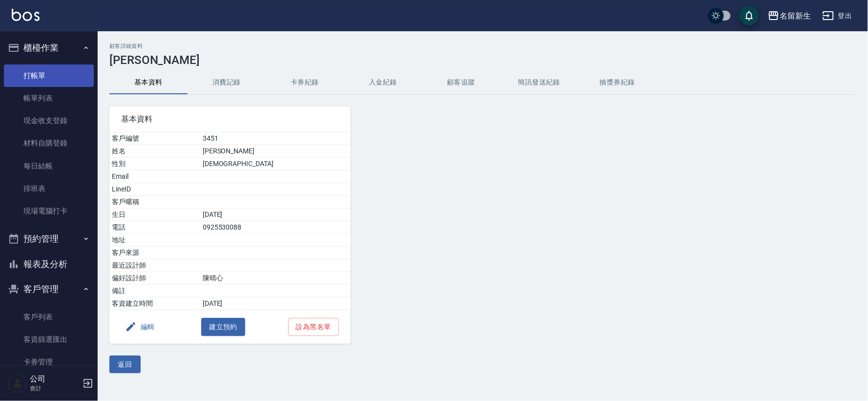  What do you see at coordinates (275, 228) in the screenshot?
I see `td: 0925530088` at bounding box center [275, 228].